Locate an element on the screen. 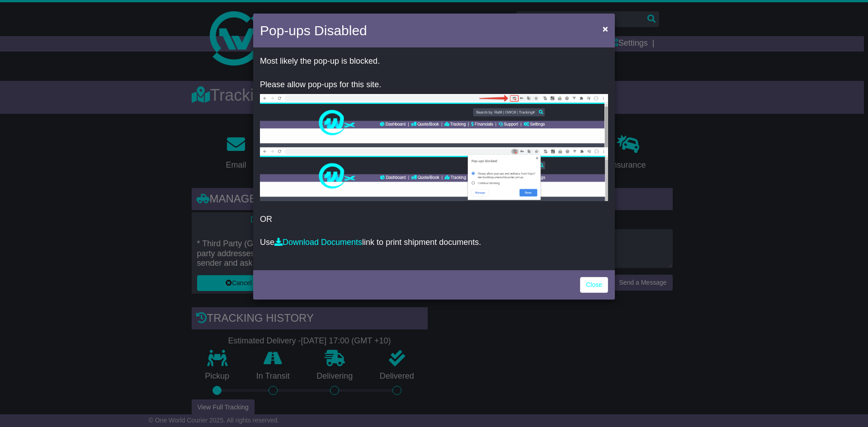 This screenshot has width=868, height=427. a: Download Documents is located at coordinates (318, 243).